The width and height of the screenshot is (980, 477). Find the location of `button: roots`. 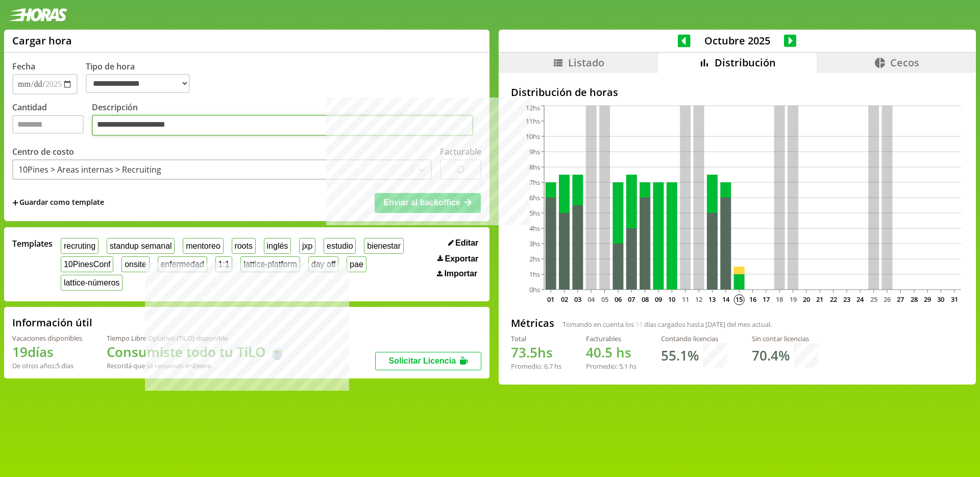

button: roots is located at coordinates (243, 246).